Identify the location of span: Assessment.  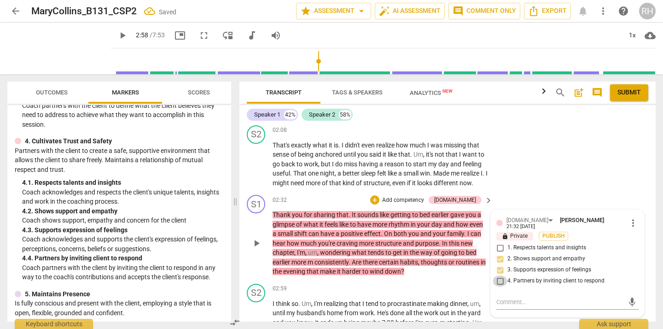
(333, 11).